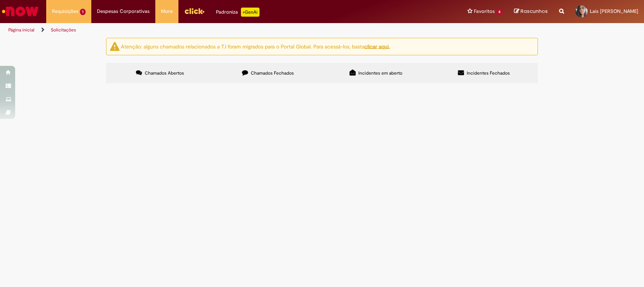  Describe the element at coordinates (82, 12) in the screenshot. I see `span: 1` at that location.